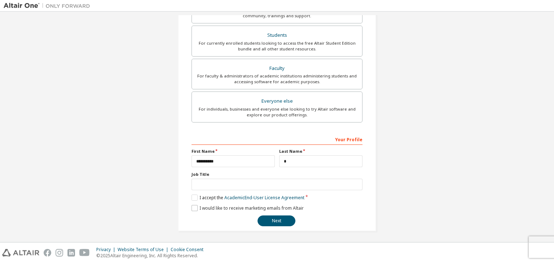 The height and width of the screenshot is (263, 554). Describe the element at coordinates (248, 198) in the screenshot. I see `label: I accept the` at that location.